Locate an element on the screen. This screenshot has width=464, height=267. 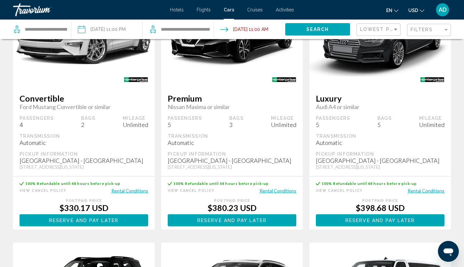
span: Hotels is located at coordinates (177, 10).